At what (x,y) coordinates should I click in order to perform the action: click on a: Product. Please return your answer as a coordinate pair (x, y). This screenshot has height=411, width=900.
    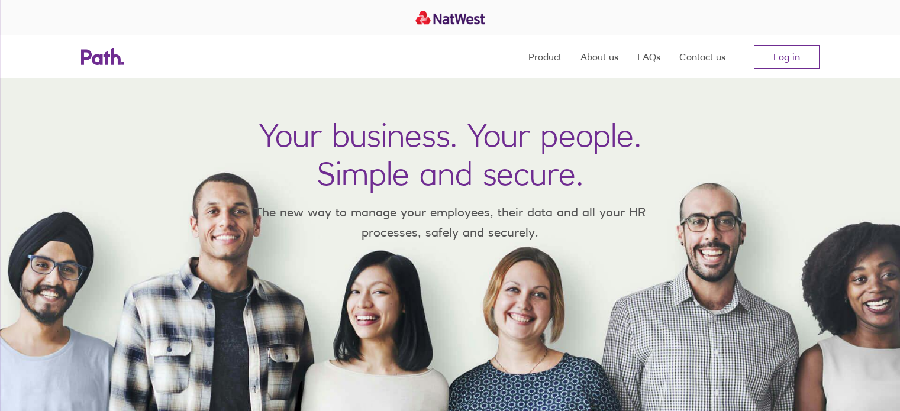
    Looking at the image, I should click on (545, 57).